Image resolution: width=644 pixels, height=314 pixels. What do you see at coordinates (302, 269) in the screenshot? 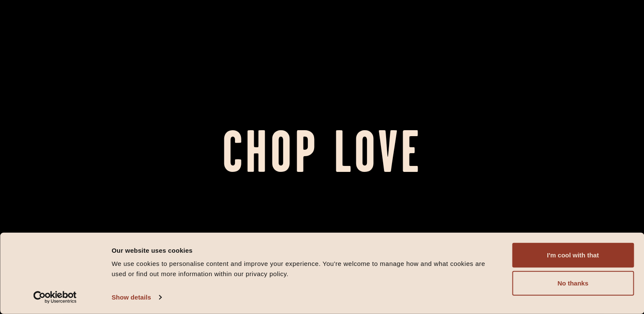
I see `div: We use cookies to personalise content and improve your experience. You're welcome to manage how a...` at bounding box center [302, 269].